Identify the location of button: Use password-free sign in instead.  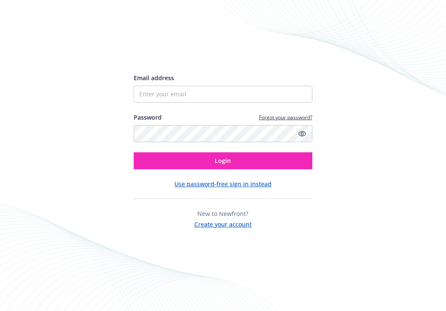
(223, 184).